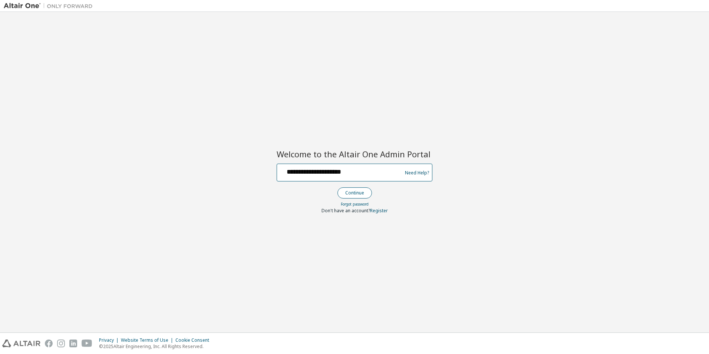 The height and width of the screenshot is (354, 709). What do you see at coordinates (355, 204) in the screenshot?
I see `a: Forgot password` at bounding box center [355, 204].